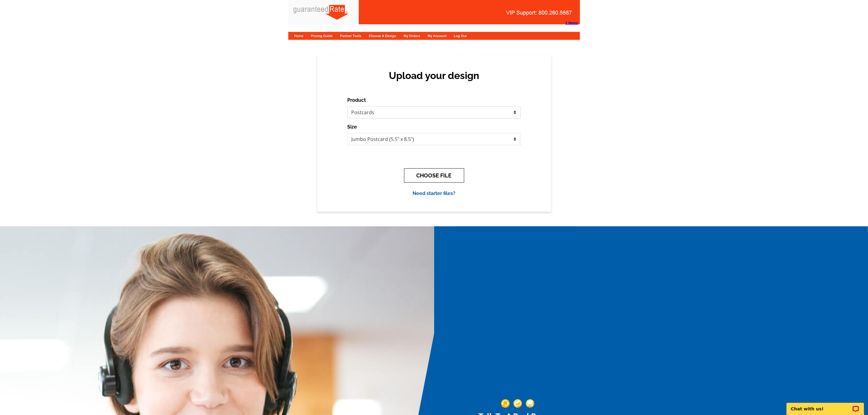 The image size is (868, 415). What do you see at coordinates (505, 403) in the screenshot?
I see `img: support-img-1.png` at bounding box center [505, 403].